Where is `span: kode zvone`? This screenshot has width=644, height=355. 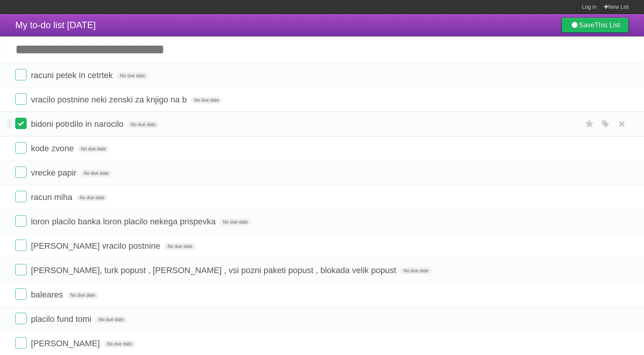 span: kode zvone is located at coordinates (53, 148).